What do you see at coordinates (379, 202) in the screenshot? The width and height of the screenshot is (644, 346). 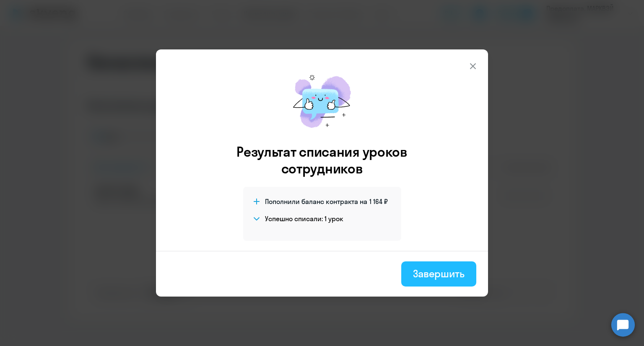 I see `span: 1 164 ₽` at bounding box center [379, 202].